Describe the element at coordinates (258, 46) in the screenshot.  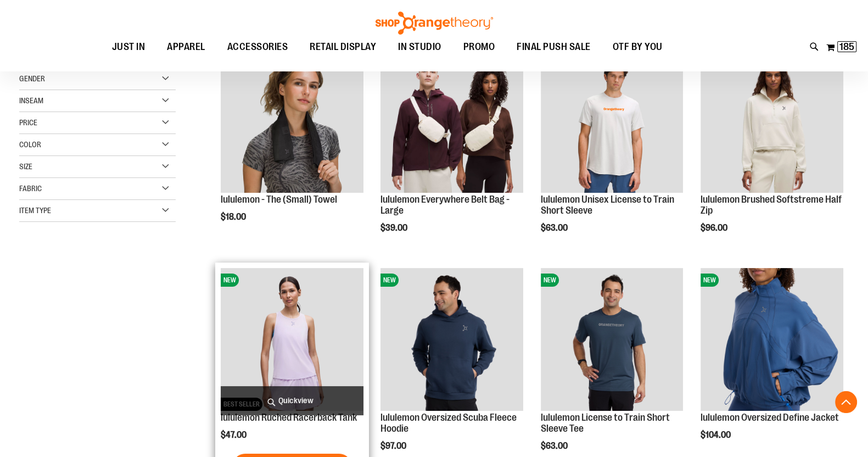
I see `span: ACCESSORIES` at that location.